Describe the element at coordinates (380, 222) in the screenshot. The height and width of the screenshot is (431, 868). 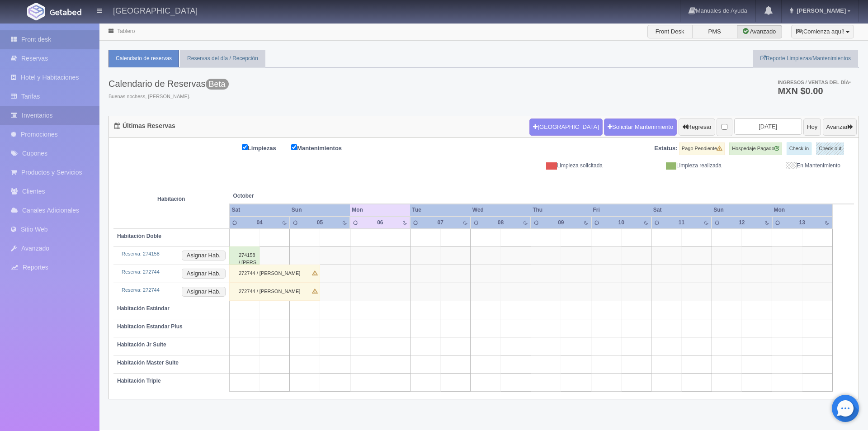
I see `div: 06` at that location.